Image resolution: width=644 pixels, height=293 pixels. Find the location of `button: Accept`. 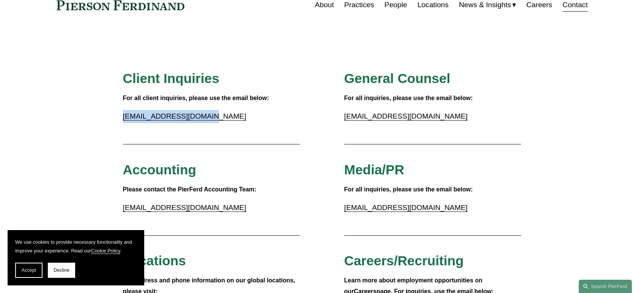

button: Accept is located at coordinates (29, 271).